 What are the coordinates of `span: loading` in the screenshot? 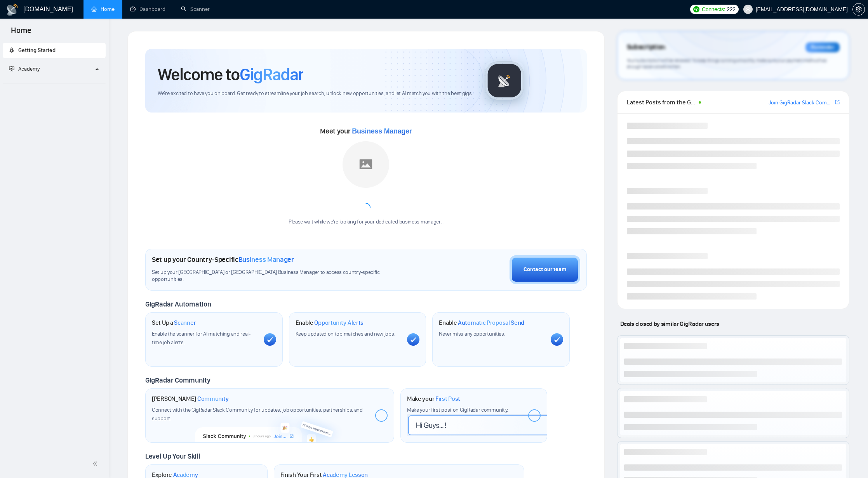 It's located at (366, 207).